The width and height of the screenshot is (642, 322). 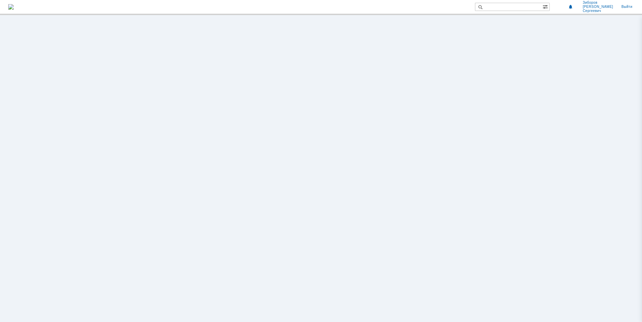 I want to click on span: Сергеевич, so click(x=597, y=11).